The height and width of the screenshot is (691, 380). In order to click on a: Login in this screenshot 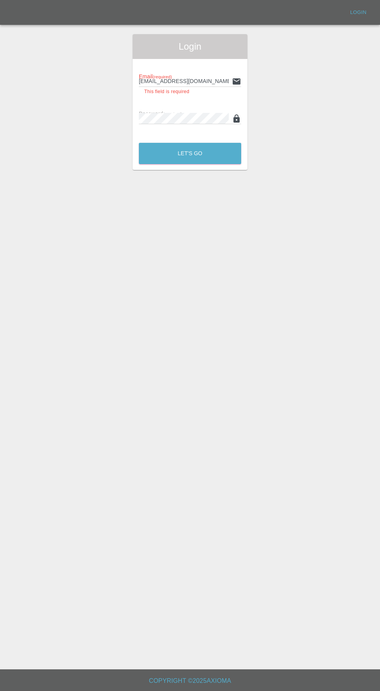, I will do `click(358, 12)`.